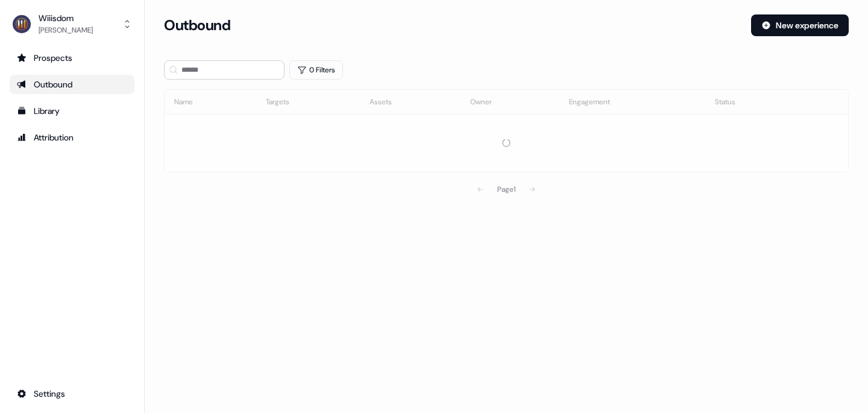  I want to click on button: New experience, so click(800, 25).